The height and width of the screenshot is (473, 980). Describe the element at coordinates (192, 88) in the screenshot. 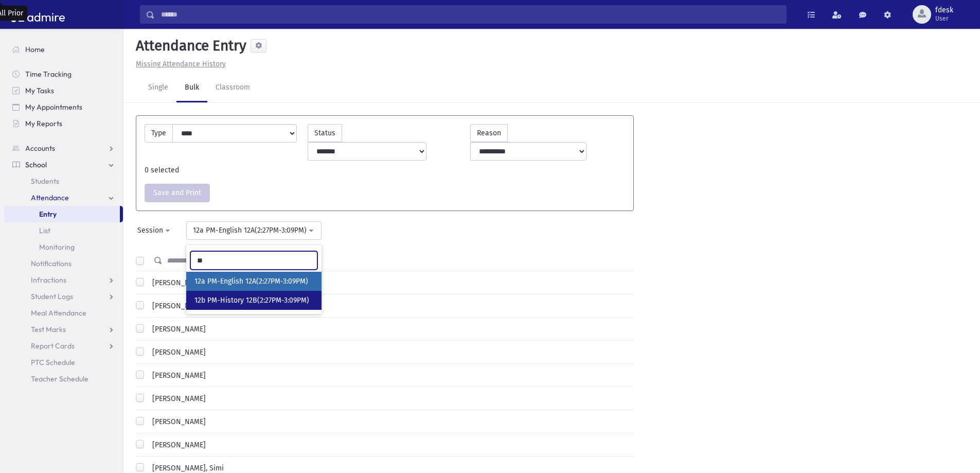

I see `a: Bulk` at that location.